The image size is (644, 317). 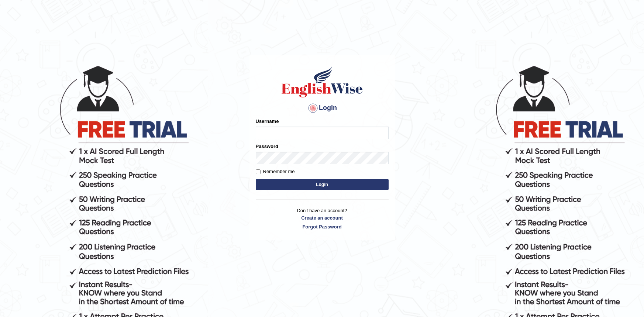 I want to click on input: Remember me, so click(x=258, y=172).